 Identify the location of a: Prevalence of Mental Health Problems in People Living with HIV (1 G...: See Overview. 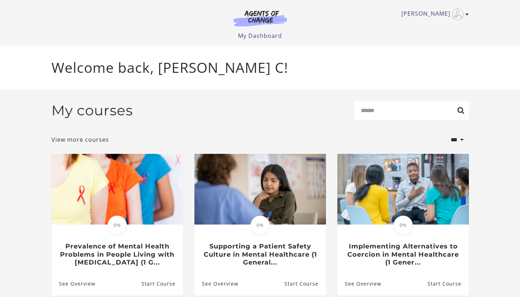
(73, 284).